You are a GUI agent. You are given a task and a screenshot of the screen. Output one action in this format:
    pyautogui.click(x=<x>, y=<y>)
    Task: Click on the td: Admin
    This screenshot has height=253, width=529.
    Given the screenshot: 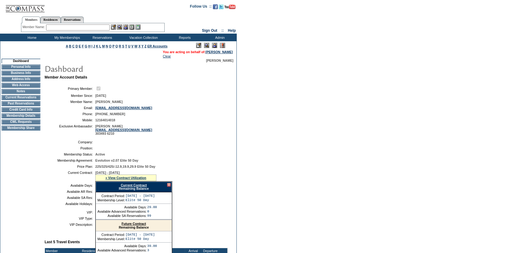 What is the action you would take?
    pyautogui.click(x=219, y=37)
    